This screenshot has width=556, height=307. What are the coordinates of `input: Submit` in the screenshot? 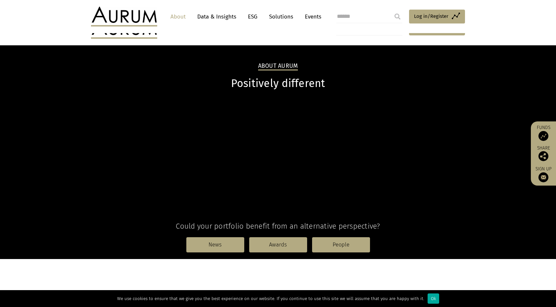 It's located at (397, 17).